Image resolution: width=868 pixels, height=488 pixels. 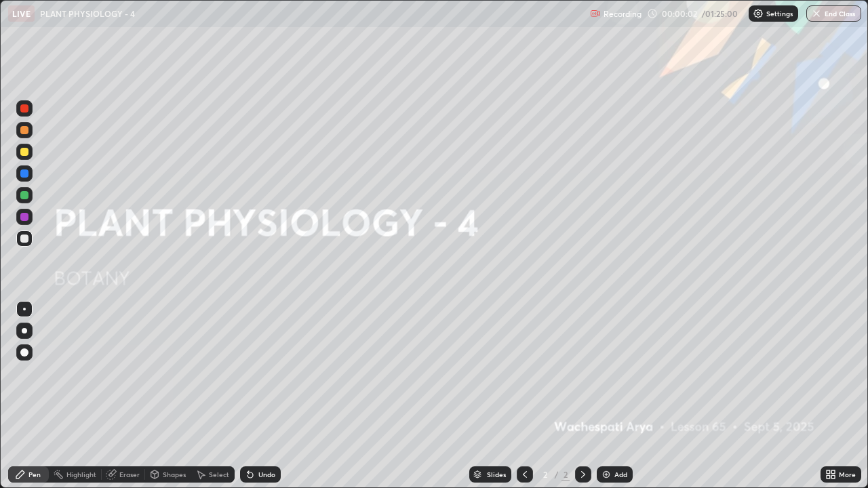 I want to click on div: Pen, so click(x=34, y=474).